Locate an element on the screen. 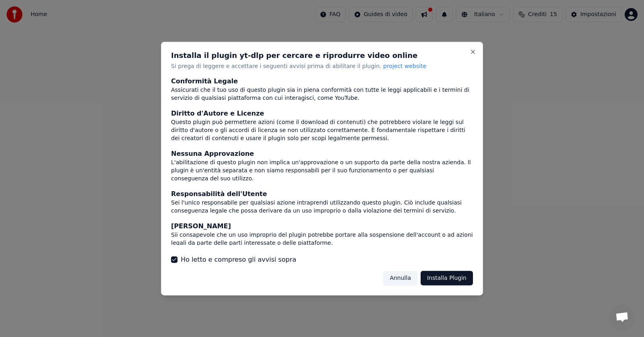 The height and width of the screenshot is (337, 644). div: Nessuna Approvazione is located at coordinates (322, 153).